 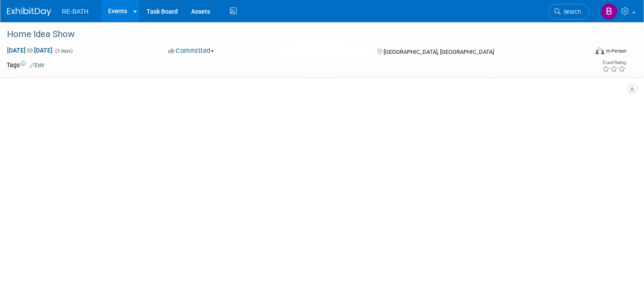 What do you see at coordinates (615, 63) in the screenshot?
I see `div: Event Rating` at bounding box center [615, 63].